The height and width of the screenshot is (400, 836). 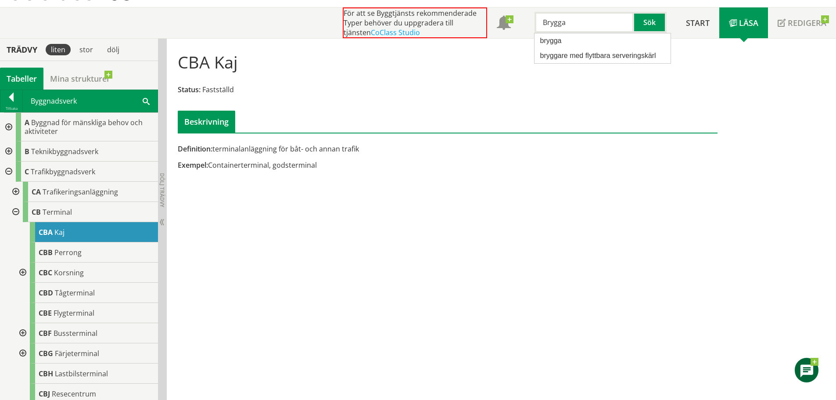 I want to click on div: Containerterminal, godsterminal, so click(x=355, y=165).